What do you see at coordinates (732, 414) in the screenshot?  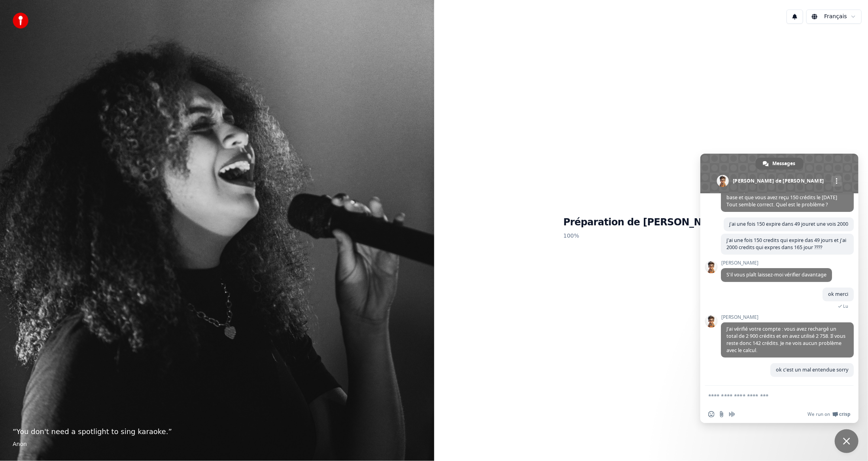 I see `span: Message audio` at bounding box center [732, 414].